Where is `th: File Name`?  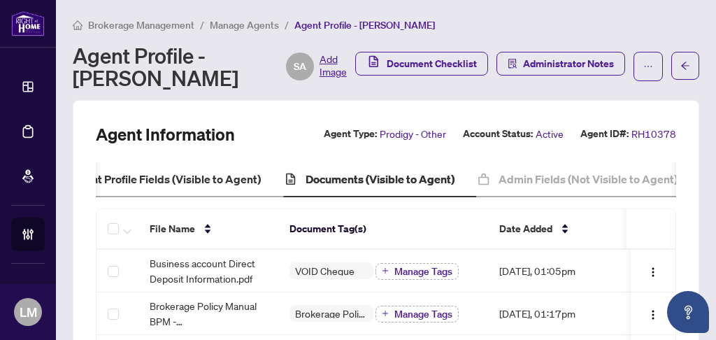
th: File Name is located at coordinates (208, 229).